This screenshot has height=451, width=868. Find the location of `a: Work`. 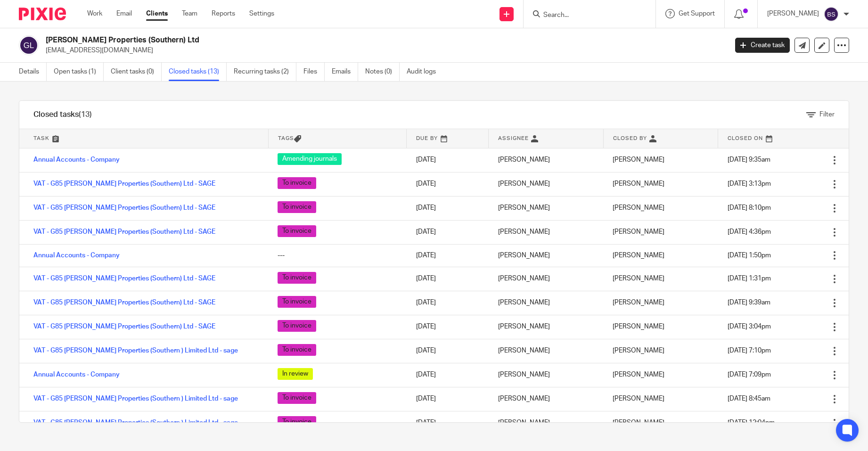

a: Work is located at coordinates (95, 13).